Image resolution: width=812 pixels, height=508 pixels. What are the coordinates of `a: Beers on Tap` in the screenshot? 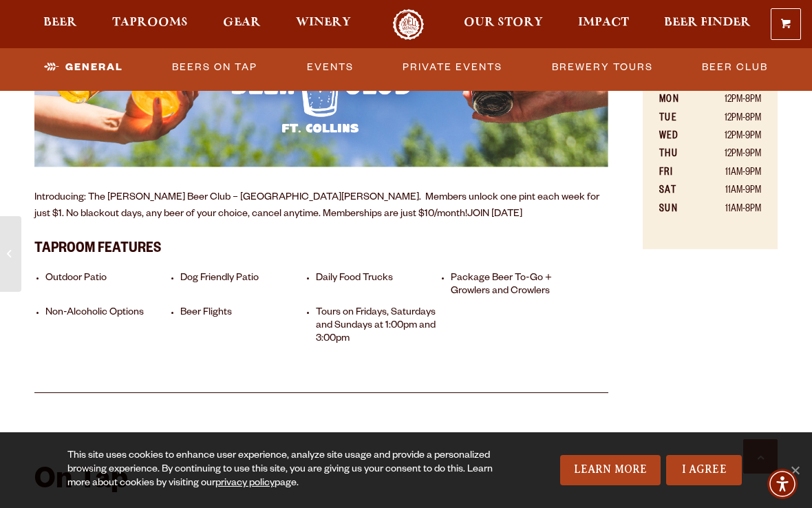 It's located at (215, 67).